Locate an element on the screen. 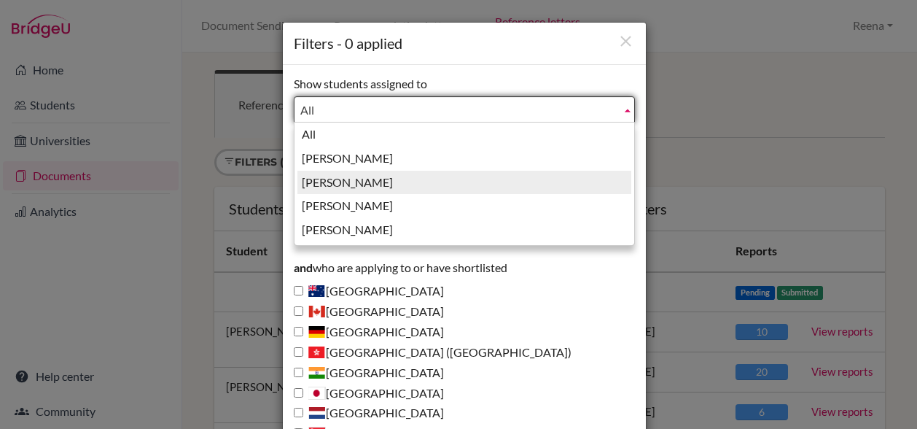 This screenshot has width=917, height=429. span: Canada is located at coordinates (317, 311).